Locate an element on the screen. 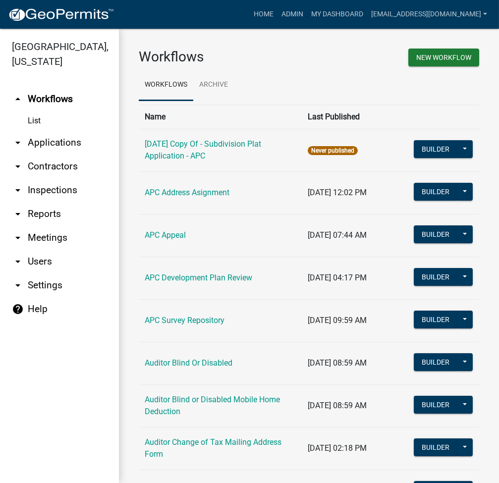 The image size is (499, 483). a: APC Survey Repository is located at coordinates (184, 320).